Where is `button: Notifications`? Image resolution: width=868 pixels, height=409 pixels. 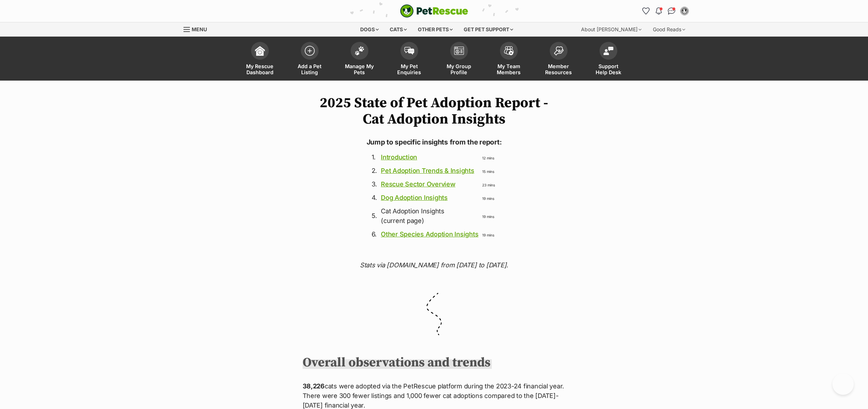 button: Notifications is located at coordinates (659, 11).